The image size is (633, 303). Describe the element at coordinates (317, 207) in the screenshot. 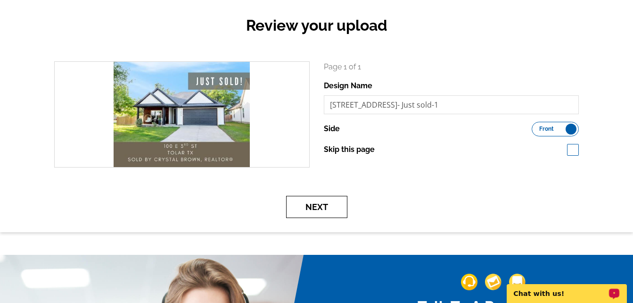

I see `button: Next` at that location.